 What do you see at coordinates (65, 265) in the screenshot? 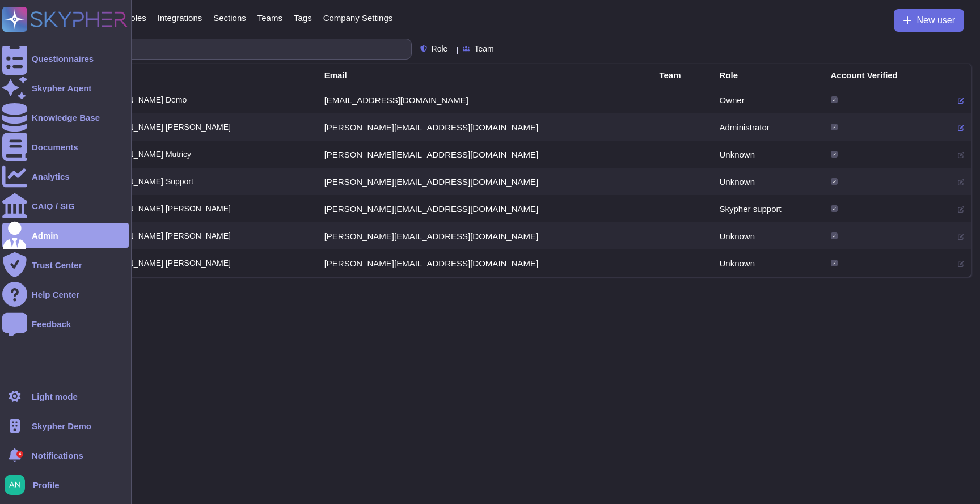
I see `a: Trust Center` at bounding box center [65, 265].